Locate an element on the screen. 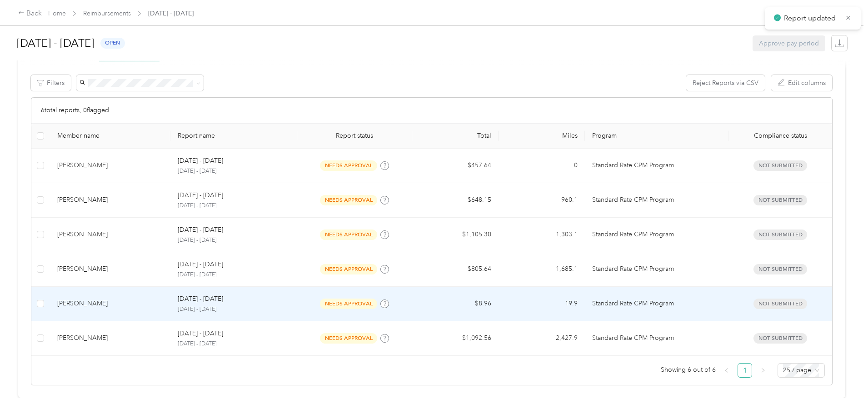 The width and height of the screenshot is (868, 414). span: 25 / page is located at coordinates (802, 370).